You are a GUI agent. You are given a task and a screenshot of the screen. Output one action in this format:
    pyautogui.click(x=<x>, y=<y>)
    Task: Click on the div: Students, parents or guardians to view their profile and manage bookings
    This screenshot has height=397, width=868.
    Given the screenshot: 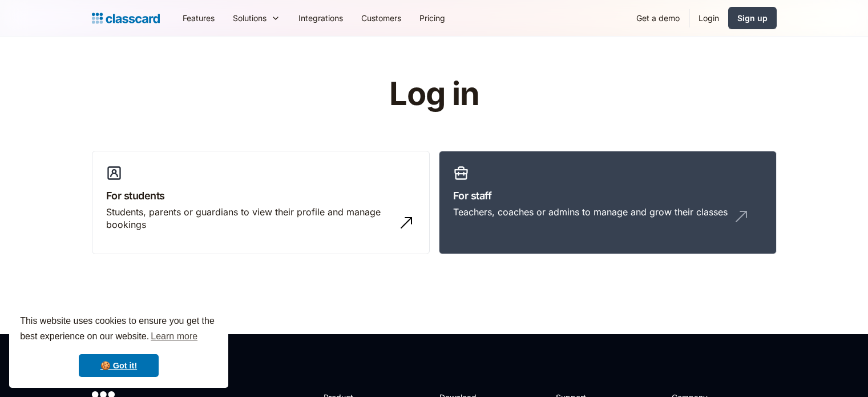 What is the action you would take?
    pyautogui.click(x=249, y=218)
    